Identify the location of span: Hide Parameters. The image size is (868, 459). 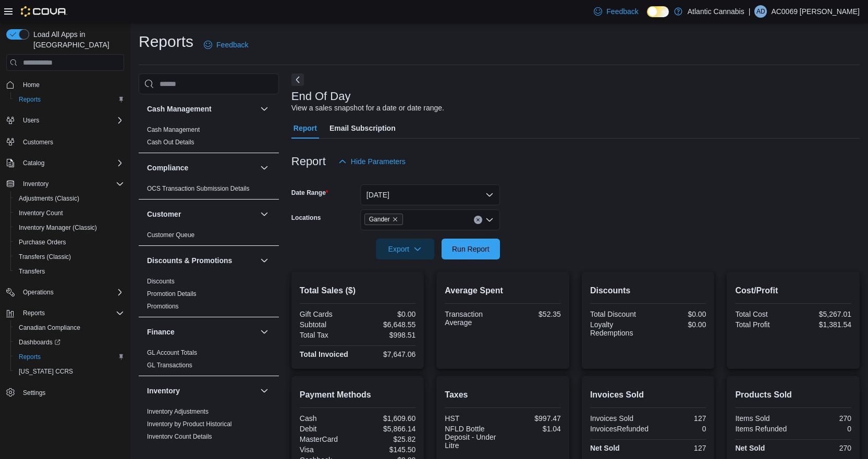
(378, 162).